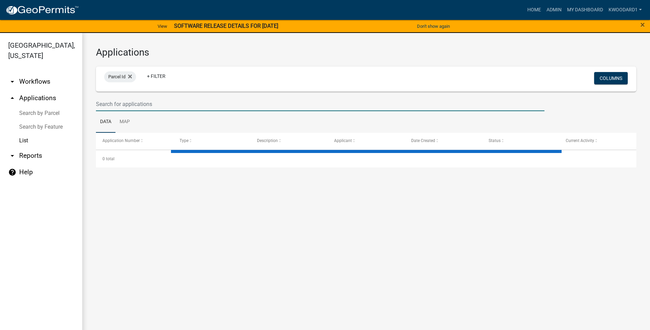 The height and width of the screenshot is (330, 650). What do you see at coordinates (184, 140) in the screenshot?
I see `span: Type` at bounding box center [184, 140].